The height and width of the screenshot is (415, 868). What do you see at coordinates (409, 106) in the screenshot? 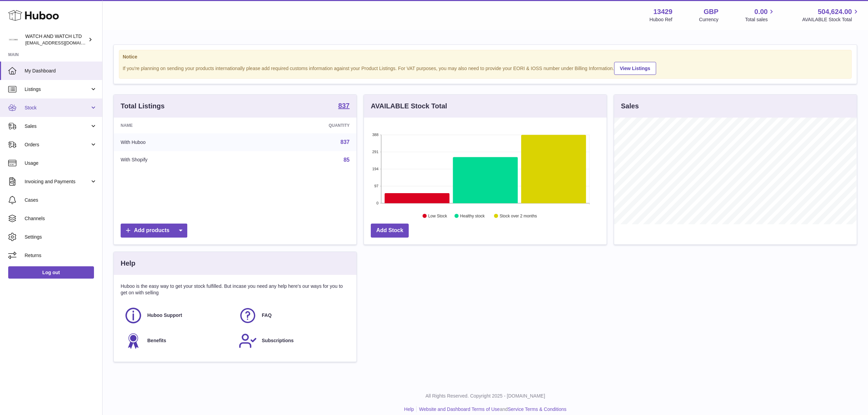
I see `h3: AVAILABLE Stock Total` at bounding box center [409, 106].